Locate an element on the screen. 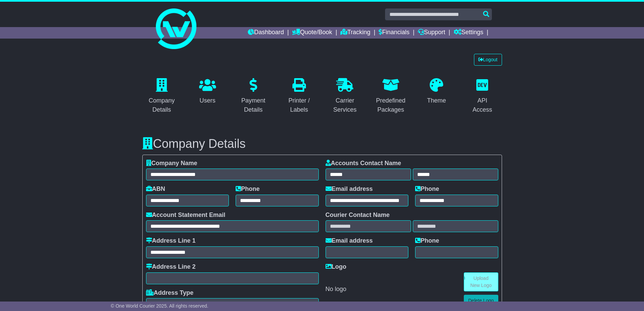 This screenshot has width=644, height=311. a: Upload New Logo is located at coordinates (481, 282).